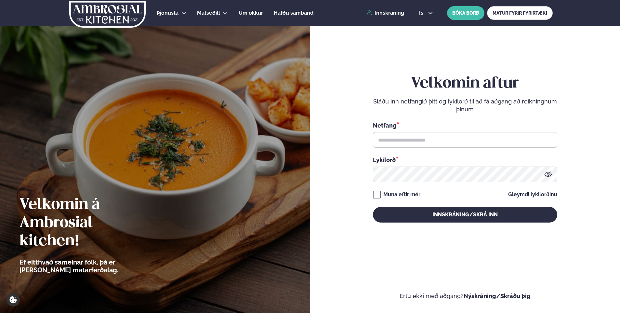 The height and width of the screenshot is (313, 620). What do you see at coordinates (385, 13) in the screenshot?
I see `a: Innskráning` at bounding box center [385, 13].